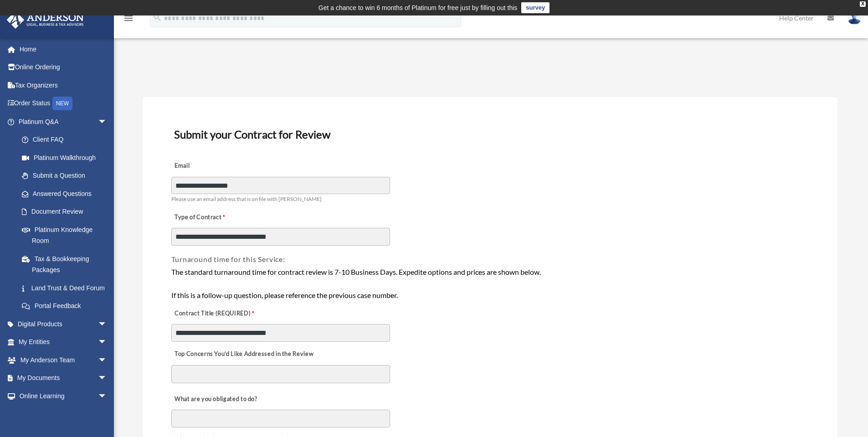 This screenshot has width=868, height=437. Describe the element at coordinates (63, 343) in the screenshot. I see `a: My Entitiesarrow_drop_down` at that location.